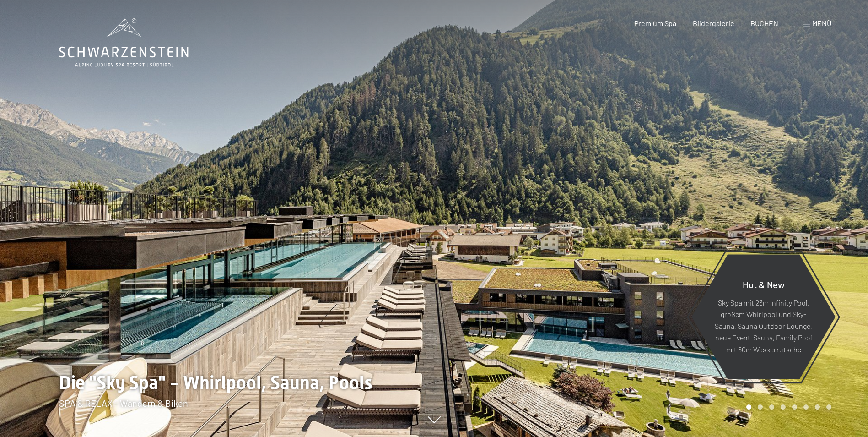 The image size is (868, 437). Describe the element at coordinates (786, 406) in the screenshot. I see `div: Carousel Pagination` at that location.